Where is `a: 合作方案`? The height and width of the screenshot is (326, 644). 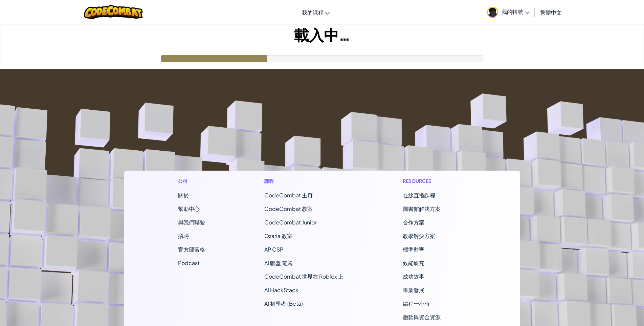
a: 合作方案 is located at coordinates (414, 222).